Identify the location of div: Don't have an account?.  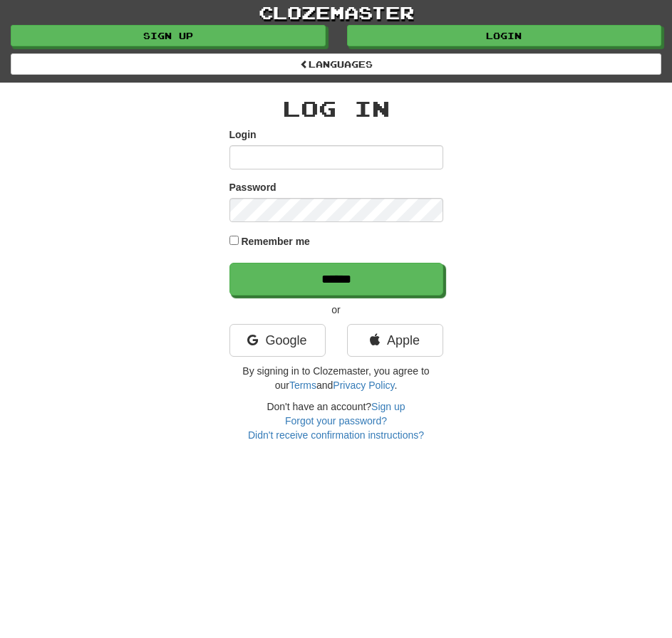
(336, 421).